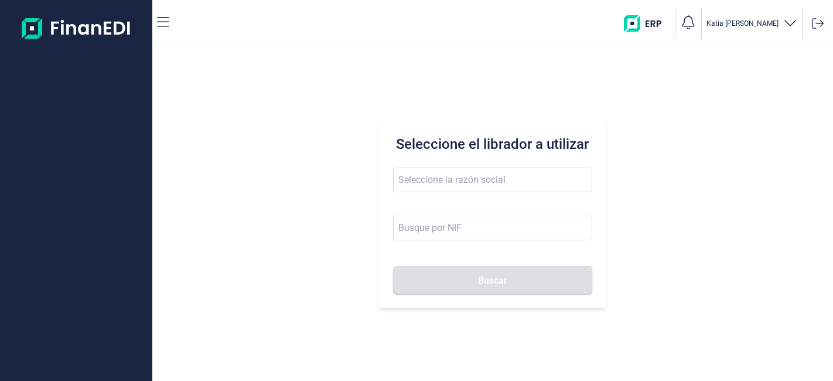  I want to click on h3: Seleccione el librador a utilizar, so click(492, 144).